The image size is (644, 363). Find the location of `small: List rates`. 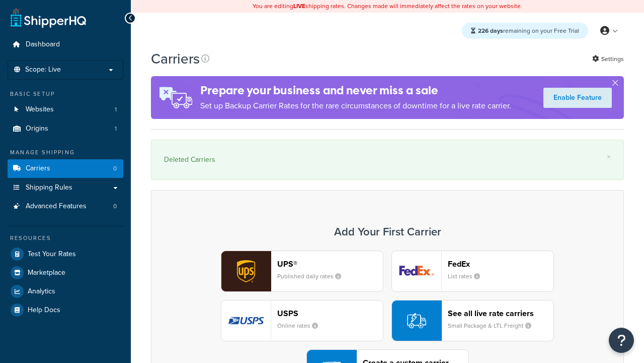

small: List rates is located at coordinates (468, 276).